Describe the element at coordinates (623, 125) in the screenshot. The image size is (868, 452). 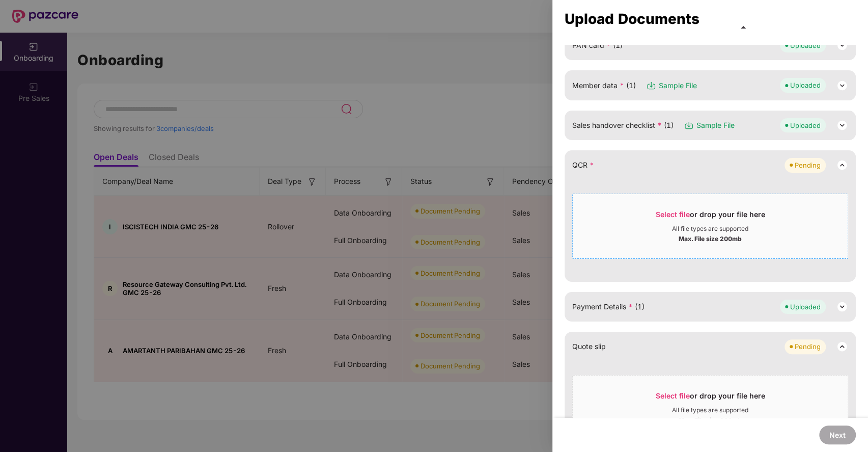
I see `span: Sales handover checklist (1)` at that location.